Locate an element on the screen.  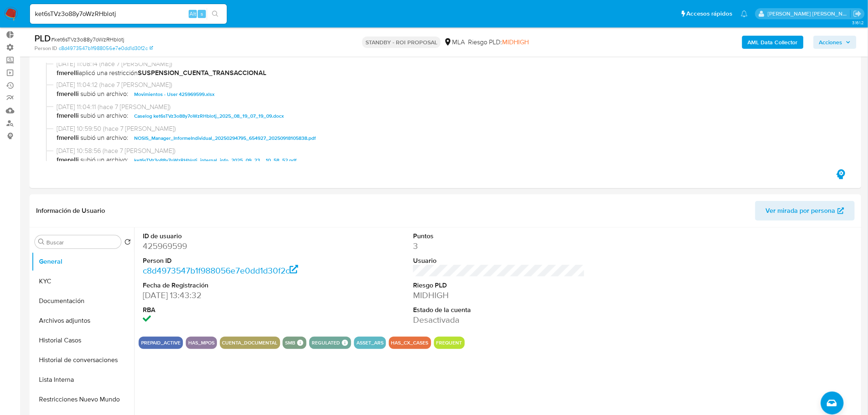
dd: MIDHIGH is located at coordinates (499, 295).